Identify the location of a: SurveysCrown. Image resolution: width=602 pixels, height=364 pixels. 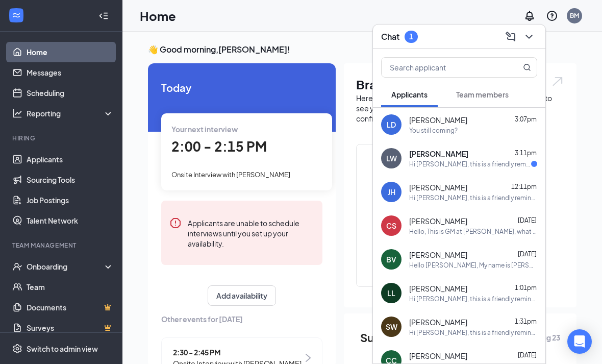
(70, 328).